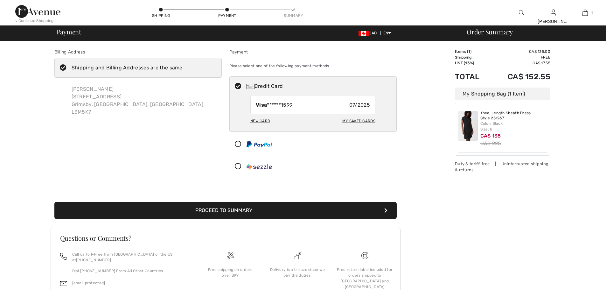  I want to click on img: Sezzle, so click(259, 167).